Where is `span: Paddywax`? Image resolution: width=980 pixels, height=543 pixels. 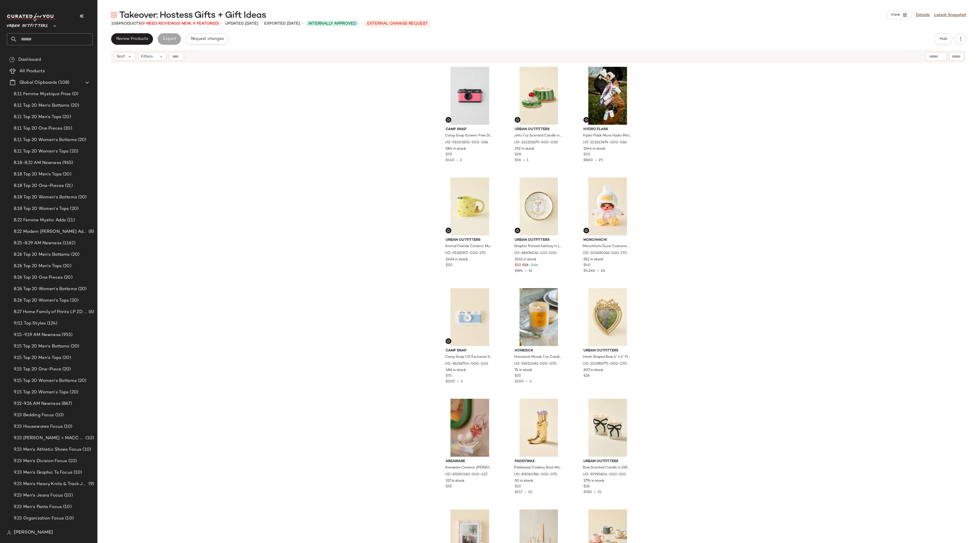 span: Paddywax is located at coordinates (539, 461).